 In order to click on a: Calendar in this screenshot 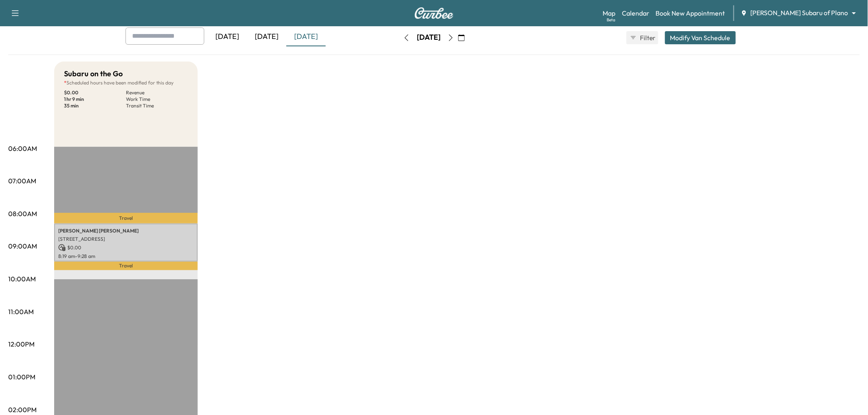, I will do `click(636, 13)`.